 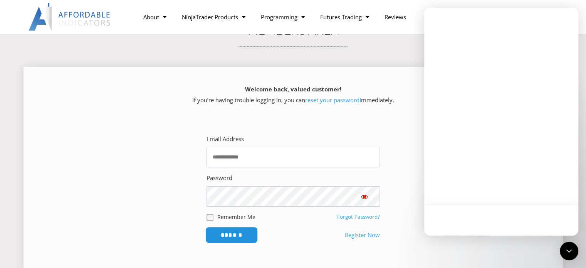 What do you see at coordinates (293, 95) in the screenshot?
I see `p: If you’re having trouble logging in, you can immediately.` at bounding box center [293, 95].